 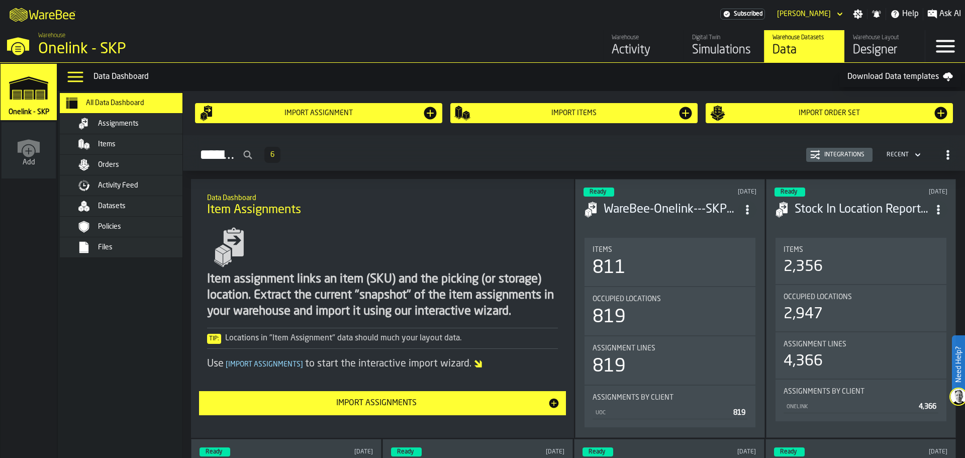 What do you see at coordinates (609, 268) in the screenshot?
I see `div: 811` at bounding box center [609, 268].